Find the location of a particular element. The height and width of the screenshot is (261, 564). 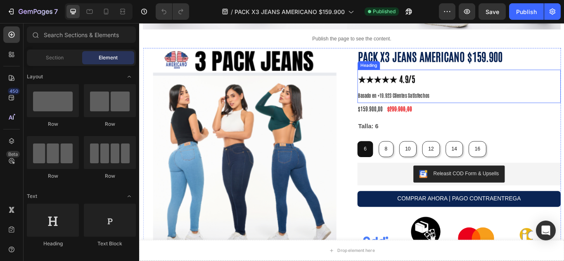

button: COMPRAR AHORA | PAGO CONTRAENTREGA is located at coordinates (373, 205).